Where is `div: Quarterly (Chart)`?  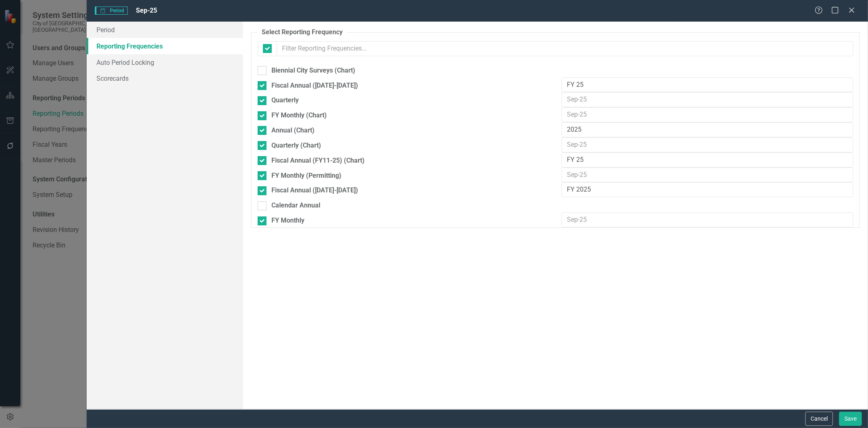
div: Quarterly (Chart) is located at coordinates (297, 146).